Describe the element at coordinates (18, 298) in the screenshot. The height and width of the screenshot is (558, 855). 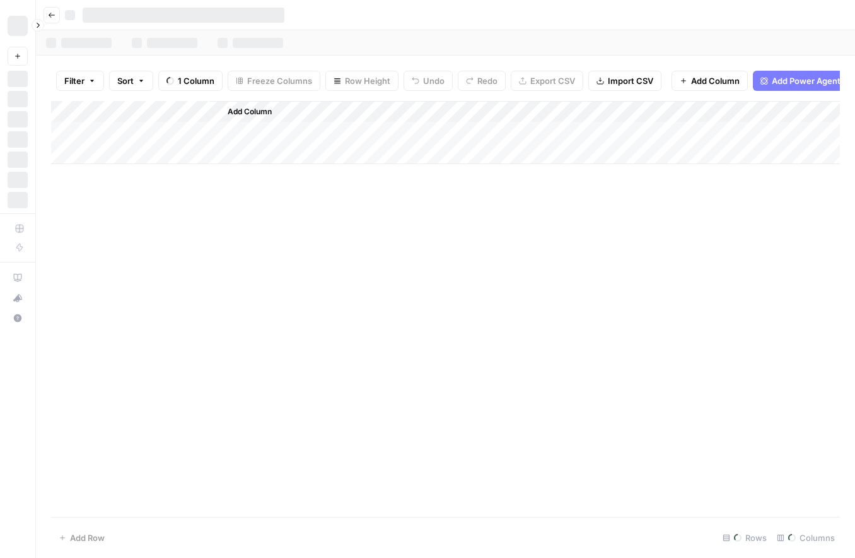
I see `button: What's new?` at that location.